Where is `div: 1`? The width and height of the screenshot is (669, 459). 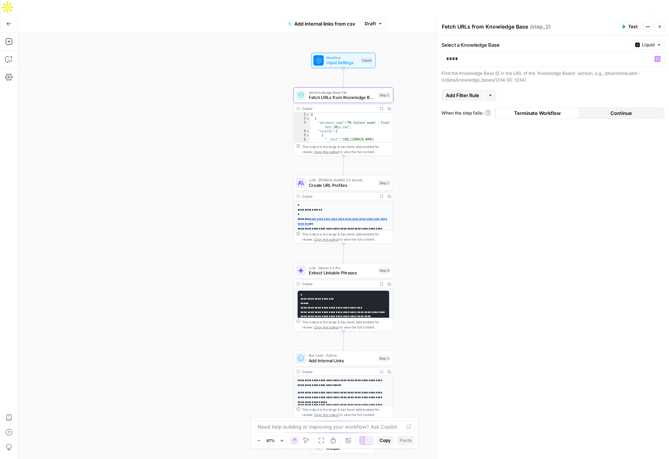
div: 1 is located at coordinates (302, 115).